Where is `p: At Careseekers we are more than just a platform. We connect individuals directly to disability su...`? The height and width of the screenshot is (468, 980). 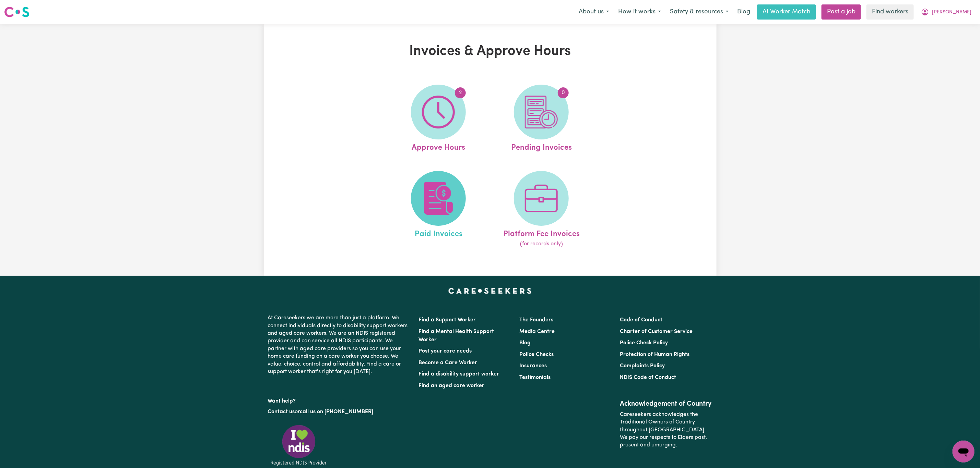
p: At Careseekers we are more than just a platform. We connect individuals directly to disability su... is located at coordinates (339, 345).